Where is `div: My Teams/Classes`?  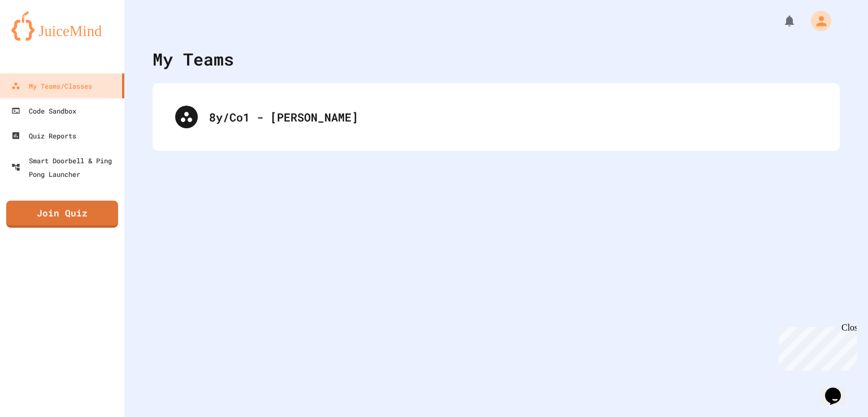 div: My Teams/Classes is located at coordinates (51, 86).